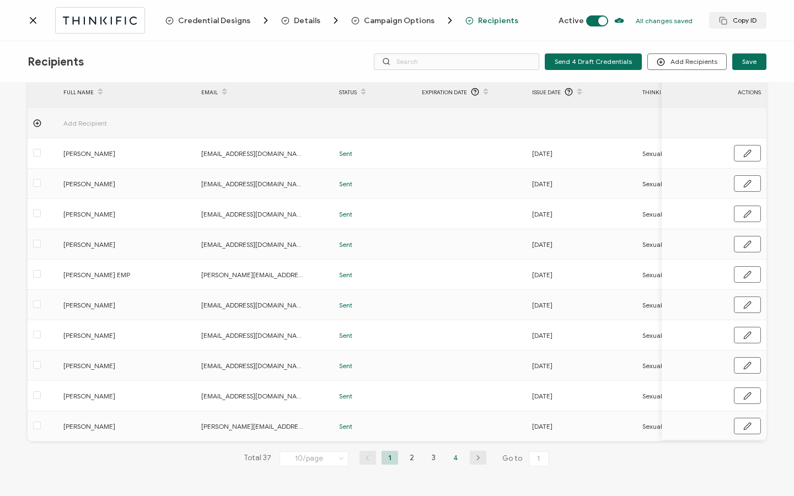  Describe the element at coordinates (664, 20) in the screenshot. I see `p: All changes saved` at that location.